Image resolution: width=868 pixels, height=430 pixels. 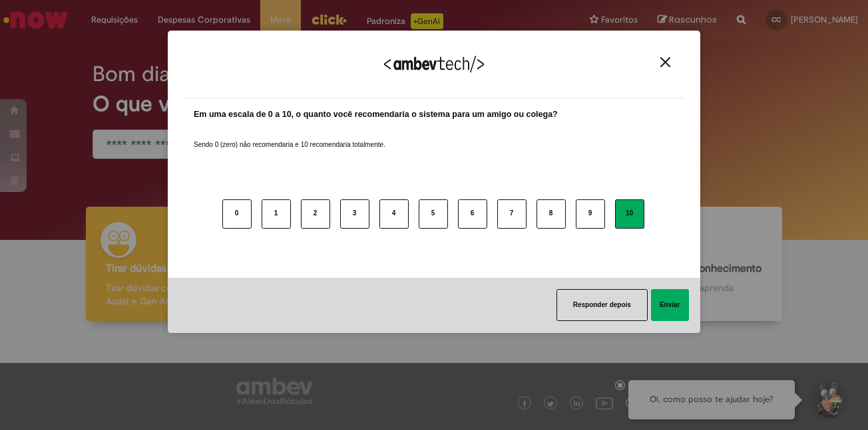 I want to click on button: 10, so click(x=630, y=214).